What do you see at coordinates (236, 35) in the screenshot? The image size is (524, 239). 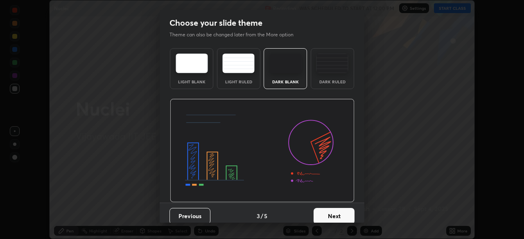 I see `p: Theme can also be changed later from the More option` at bounding box center [236, 35].